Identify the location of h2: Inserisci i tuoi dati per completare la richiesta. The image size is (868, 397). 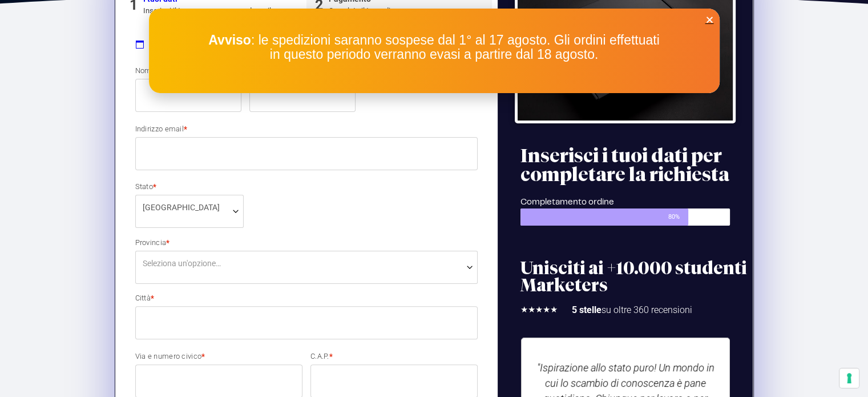
(634, 165).